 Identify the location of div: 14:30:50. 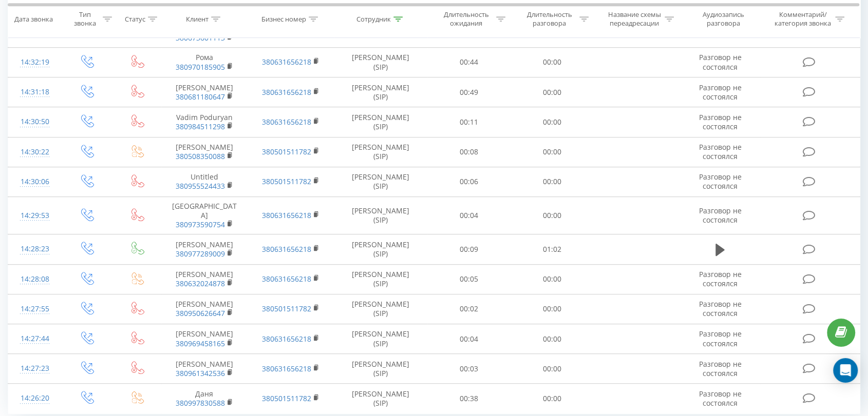
(34, 122).